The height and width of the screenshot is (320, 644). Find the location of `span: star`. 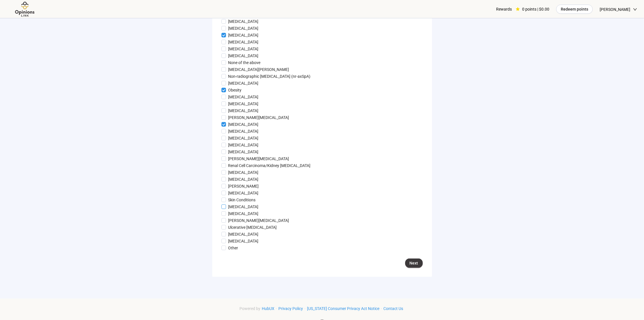

span: star is located at coordinates (518, 9).